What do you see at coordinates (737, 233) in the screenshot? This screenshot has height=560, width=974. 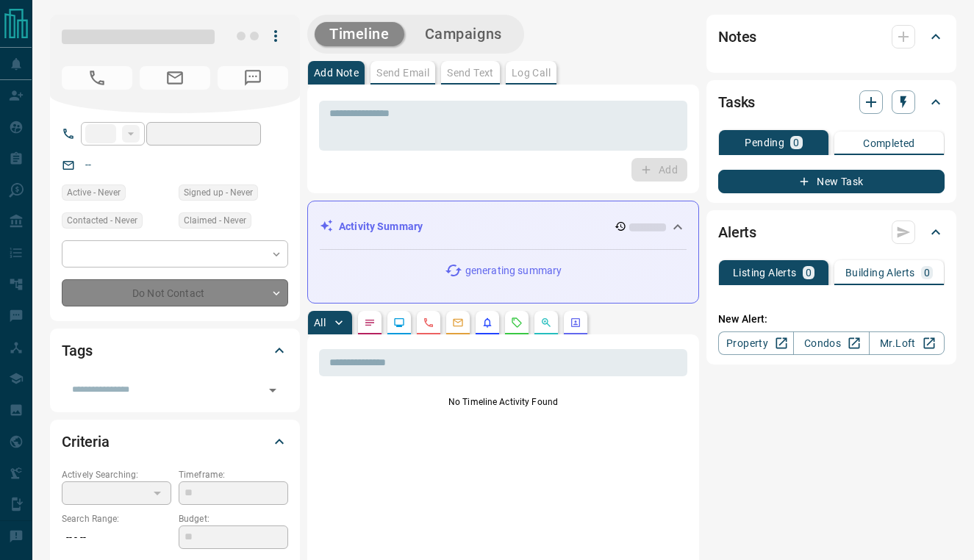 I see `h2: Alerts` at bounding box center [737, 233].